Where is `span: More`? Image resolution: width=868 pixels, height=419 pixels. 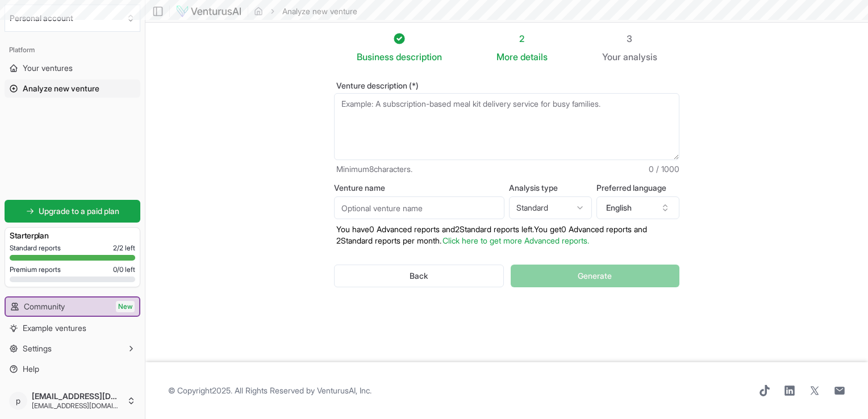
span: More is located at coordinates (507, 57).